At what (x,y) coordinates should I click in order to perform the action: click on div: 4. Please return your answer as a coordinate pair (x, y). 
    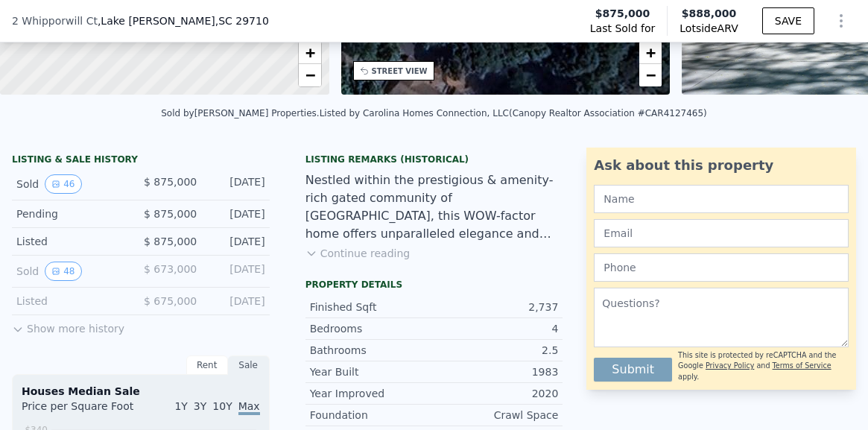
    Looking at the image, I should click on (495, 329).